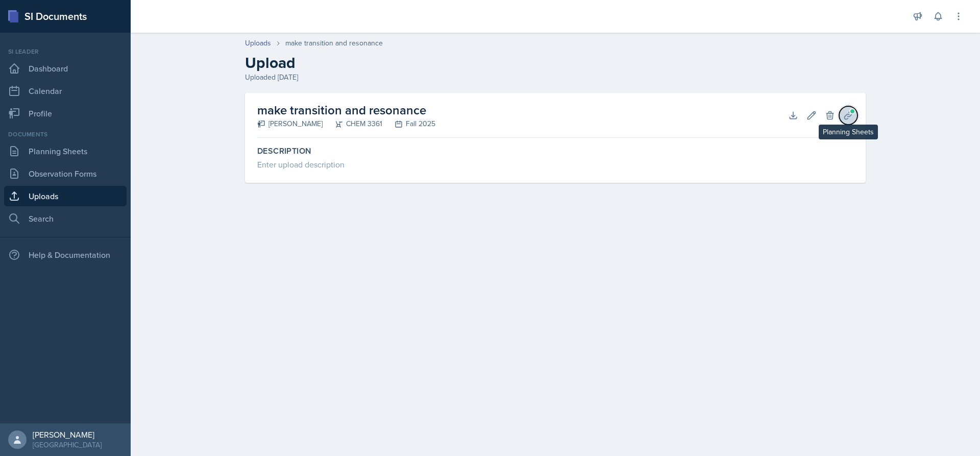  I want to click on div: make transition and resonance, so click(334, 43).